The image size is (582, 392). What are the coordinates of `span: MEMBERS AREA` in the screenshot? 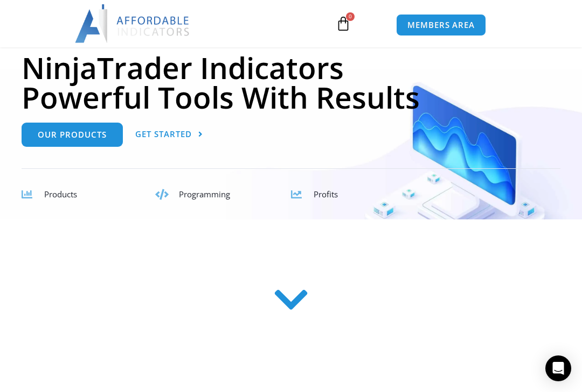 It's located at (440, 25).